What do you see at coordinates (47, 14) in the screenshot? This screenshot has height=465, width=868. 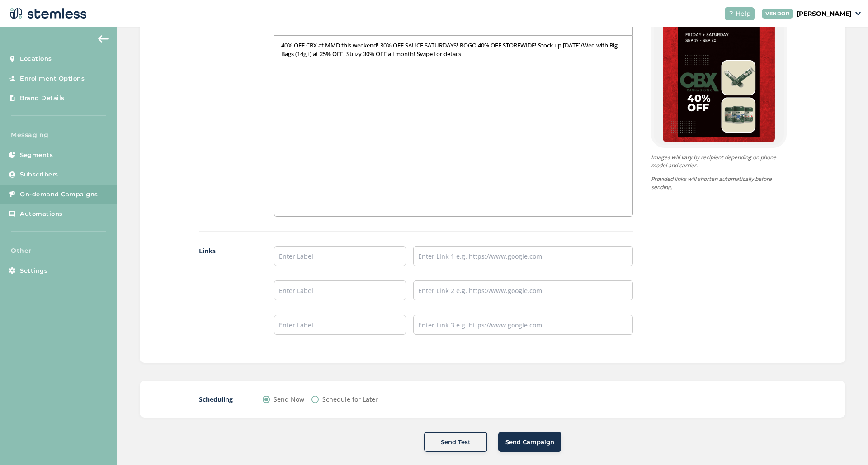 I see `img: logo-dark-0685b13c.svg` at bounding box center [47, 14].